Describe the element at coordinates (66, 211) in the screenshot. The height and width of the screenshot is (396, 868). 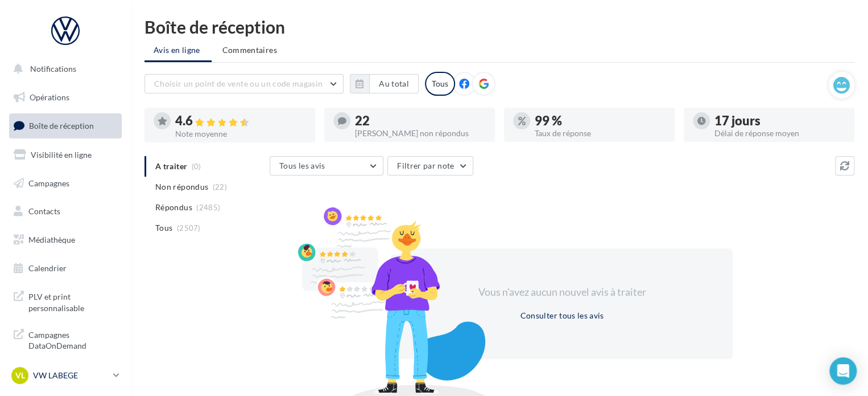
I see `a: Contacts` at that location.